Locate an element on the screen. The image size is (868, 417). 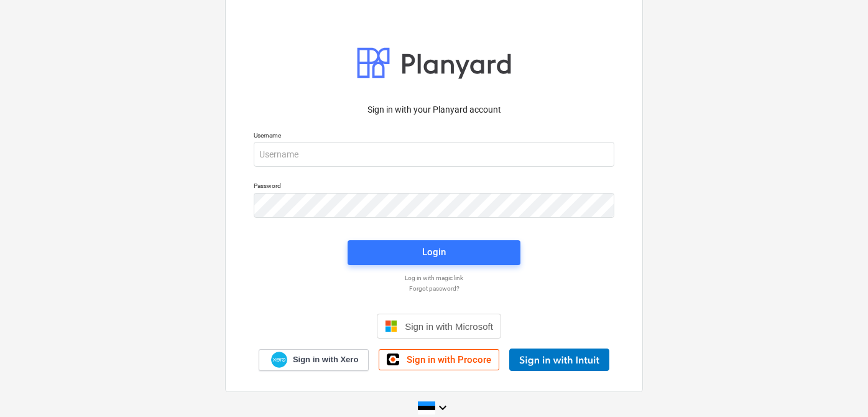
img: Microsoft logo is located at coordinates (391, 326).